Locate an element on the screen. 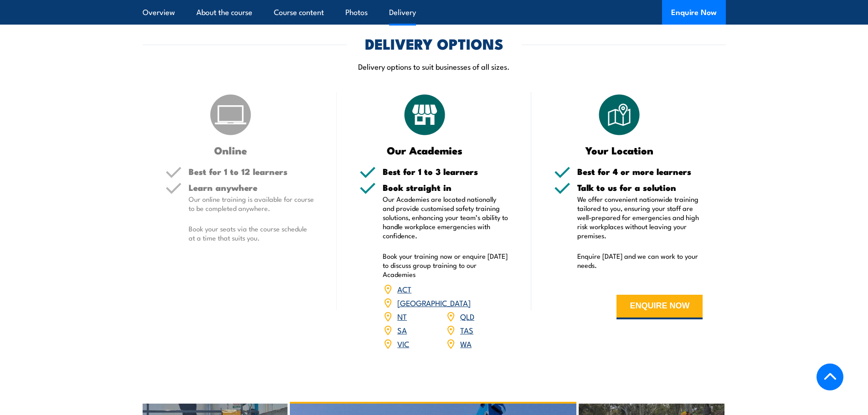 This screenshot has height=415, width=868. h5: Best for 1 to 3 learners is located at coordinates (445, 172).